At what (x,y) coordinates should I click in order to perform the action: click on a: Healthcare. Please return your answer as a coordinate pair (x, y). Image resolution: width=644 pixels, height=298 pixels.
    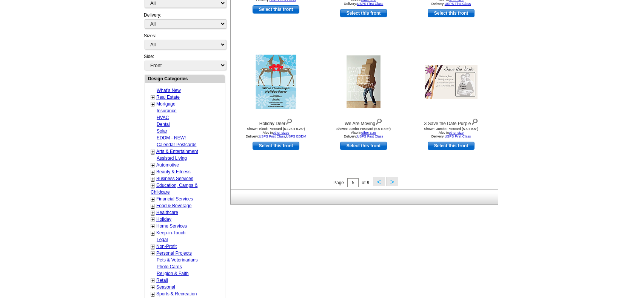
    Looking at the image, I should click on (167, 212).